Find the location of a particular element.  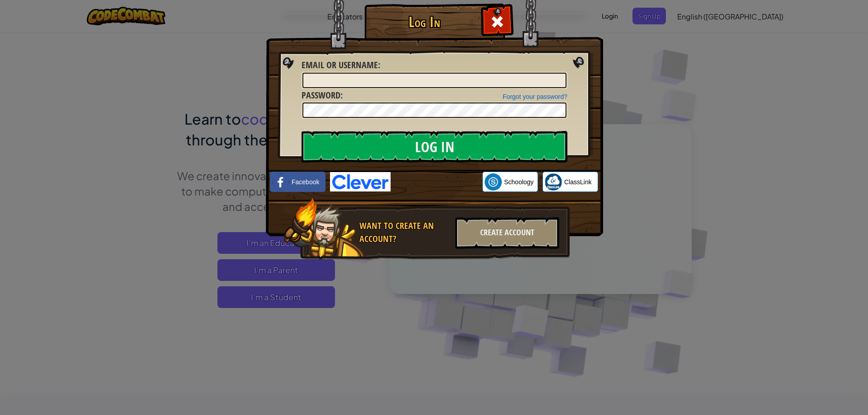

input: Log In is located at coordinates (434, 147).